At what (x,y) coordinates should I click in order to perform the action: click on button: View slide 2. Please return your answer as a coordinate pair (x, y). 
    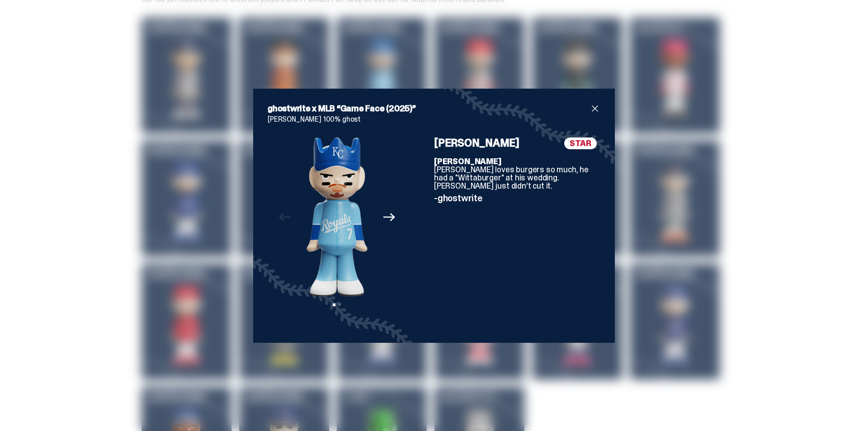
    Looking at the image, I should click on (339, 304).